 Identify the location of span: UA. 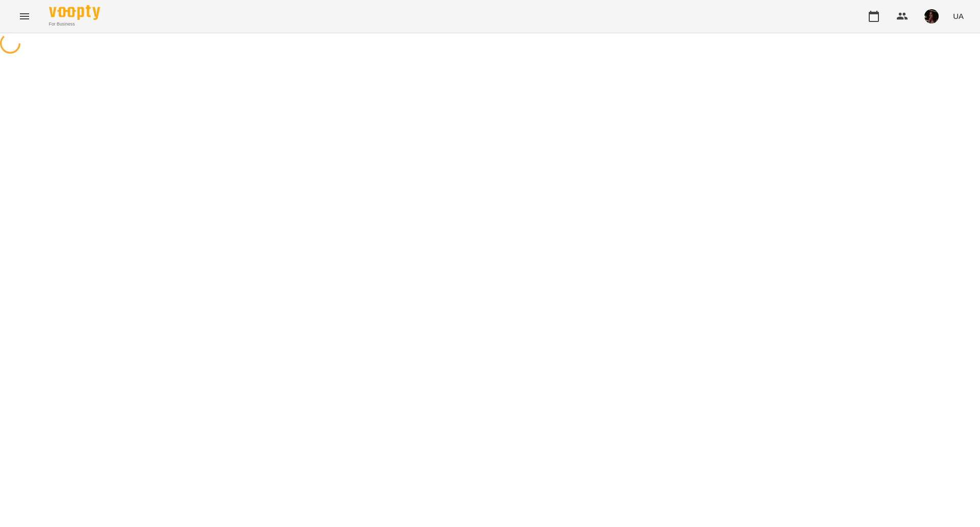
(959, 16).